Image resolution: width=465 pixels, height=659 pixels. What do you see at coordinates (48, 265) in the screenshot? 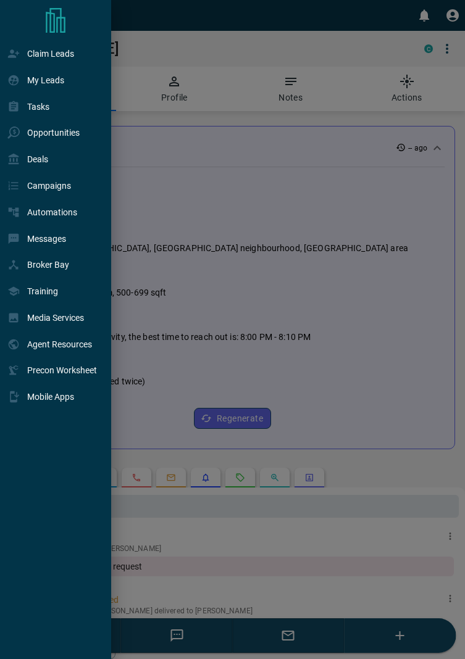
I see `p: Broker Bay` at bounding box center [48, 265].